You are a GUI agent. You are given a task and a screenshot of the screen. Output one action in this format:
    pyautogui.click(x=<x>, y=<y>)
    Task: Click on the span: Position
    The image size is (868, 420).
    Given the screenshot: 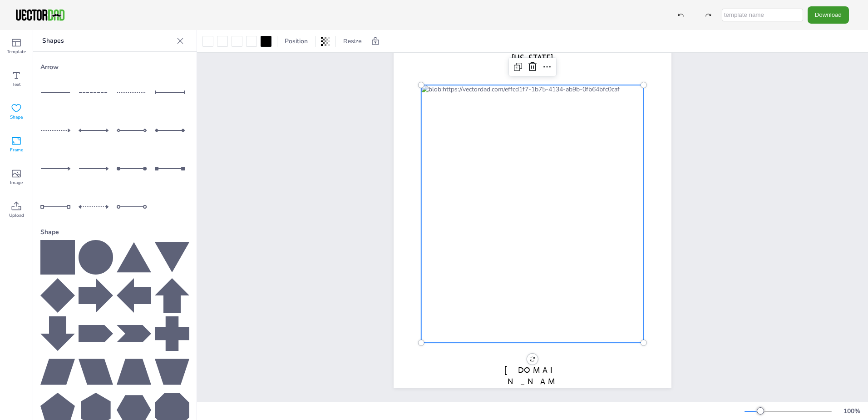 What is the action you would take?
    pyautogui.click(x=296, y=41)
    